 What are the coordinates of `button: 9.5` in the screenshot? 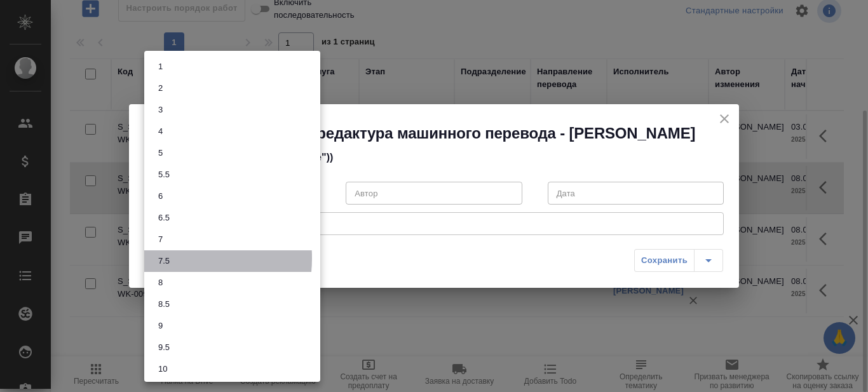 It's located at (164, 348).